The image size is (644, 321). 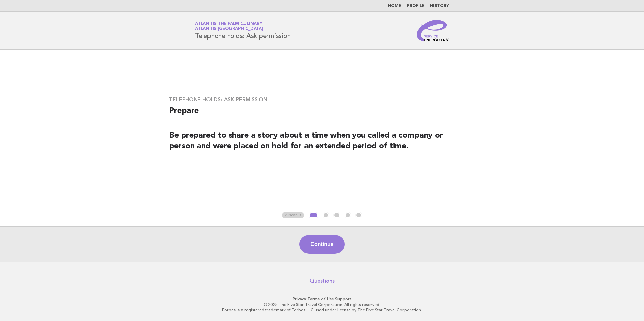 What do you see at coordinates (300, 299) in the screenshot?
I see `a: Privacy` at bounding box center [300, 299].